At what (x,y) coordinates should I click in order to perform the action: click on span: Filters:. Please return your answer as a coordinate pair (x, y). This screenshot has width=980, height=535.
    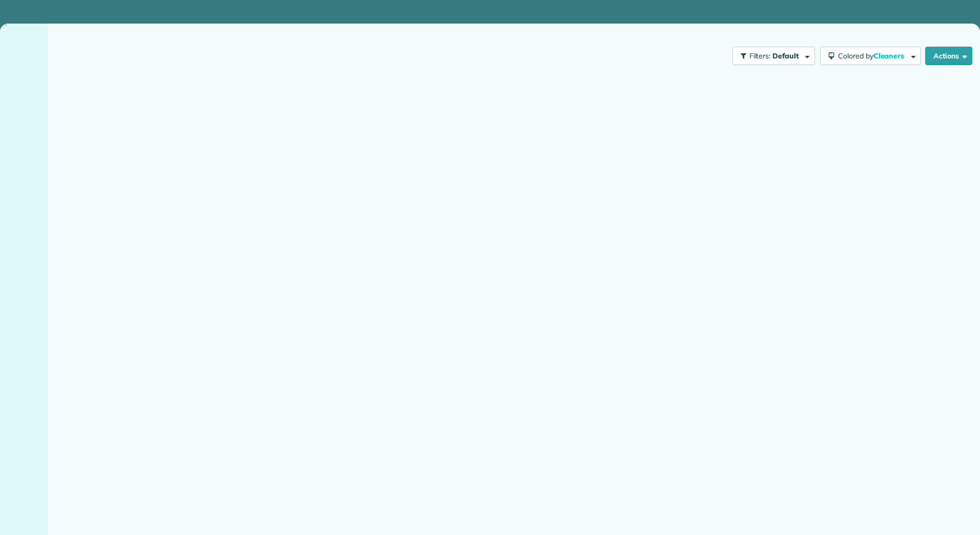
    Looking at the image, I should click on (760, 56).